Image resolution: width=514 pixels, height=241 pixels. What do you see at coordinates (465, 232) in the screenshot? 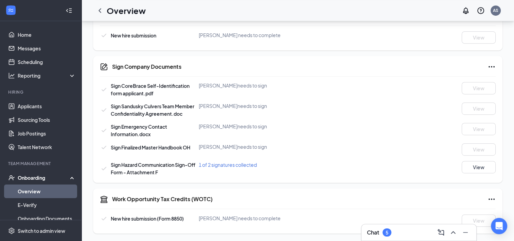
I see `button: Minimize` at bounding box center [465, 232].